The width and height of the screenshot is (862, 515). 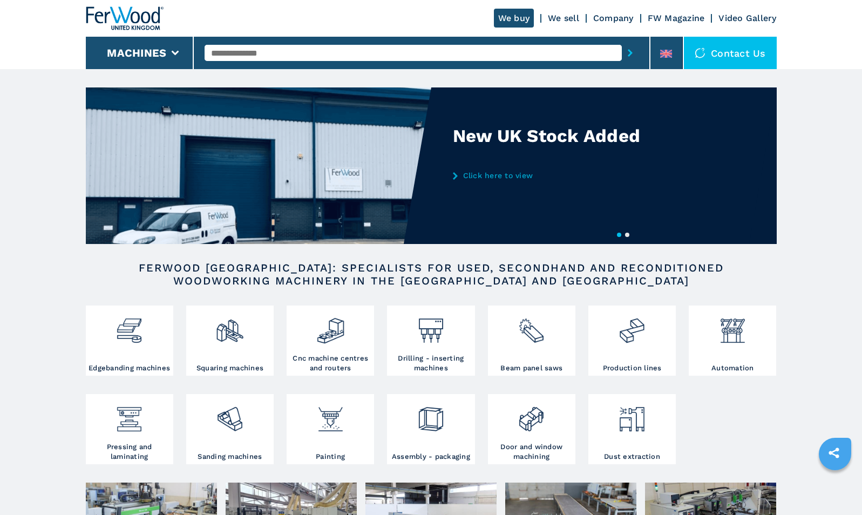 What do you see at coordinates (632, 340) in the screenshot?
I see `a: Production lines` at bounding box center [632, 340].